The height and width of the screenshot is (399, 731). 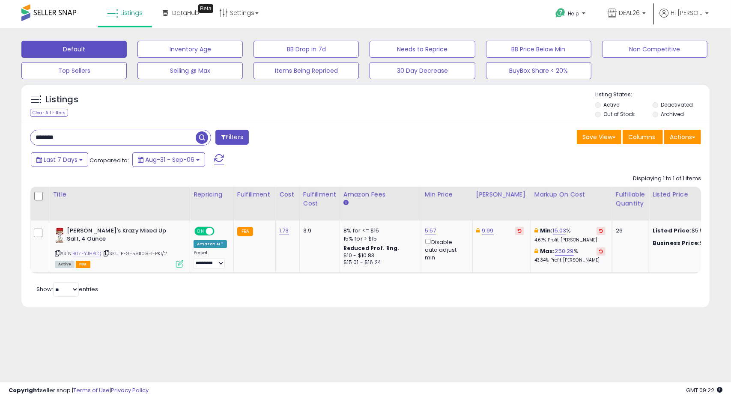 I want to click on span: Columns, so click(x=642, y=137).